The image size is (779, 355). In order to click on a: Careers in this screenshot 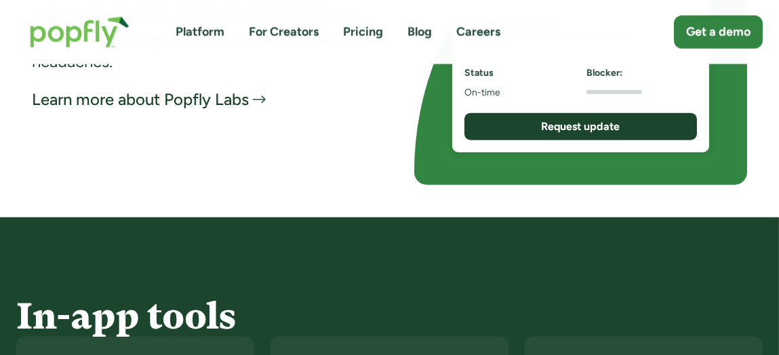, I will do `click(478, 32)`.